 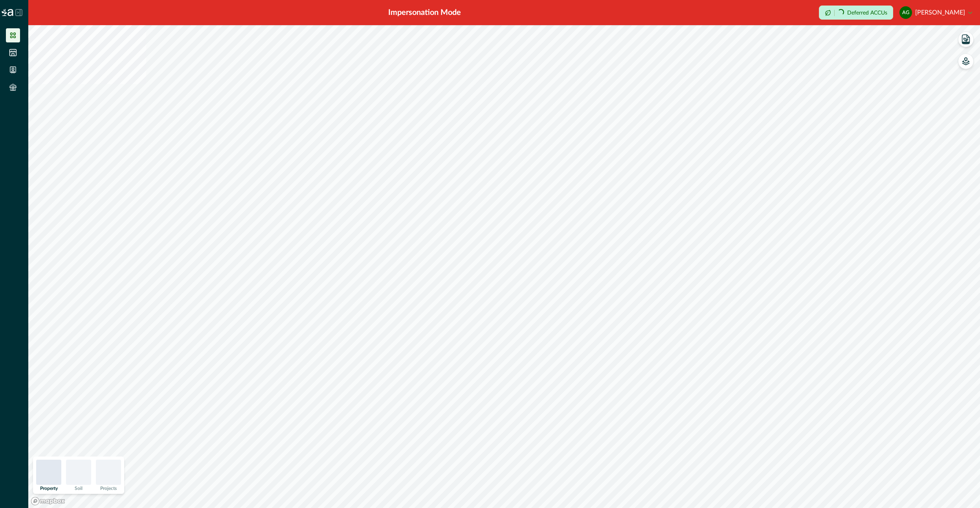 What do you see at coordinates (7, 13) in the screenshot?
I see `img: Logo` at bounding box center [7, 13].